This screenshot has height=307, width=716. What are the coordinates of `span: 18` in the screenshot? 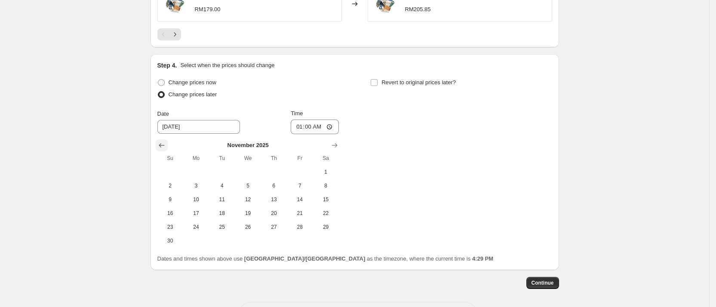 It's located at (222, 213).